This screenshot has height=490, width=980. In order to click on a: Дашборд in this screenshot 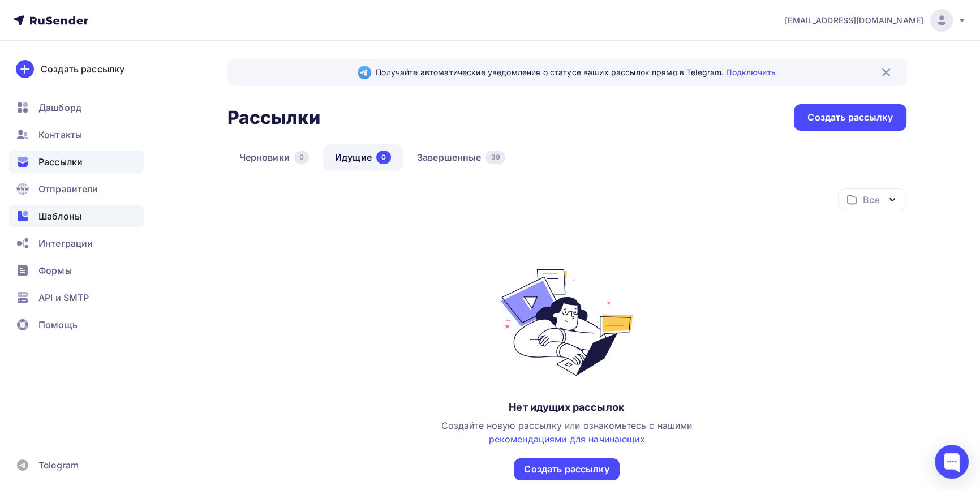, I will do `click(77, 108)`.